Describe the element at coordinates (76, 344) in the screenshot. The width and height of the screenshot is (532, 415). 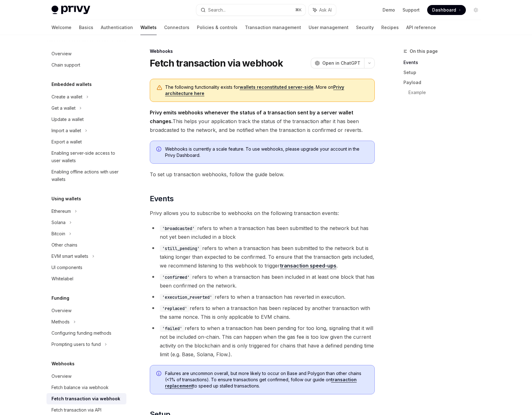
I see `div: Prompting users to fund` at that location.